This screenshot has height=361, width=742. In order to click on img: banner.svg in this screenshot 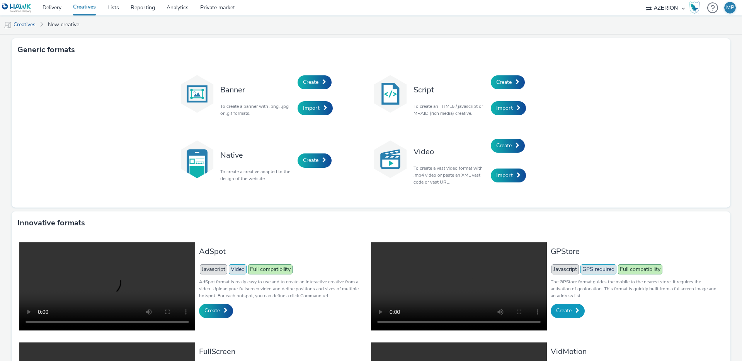, I will do `click(197, 94)`.